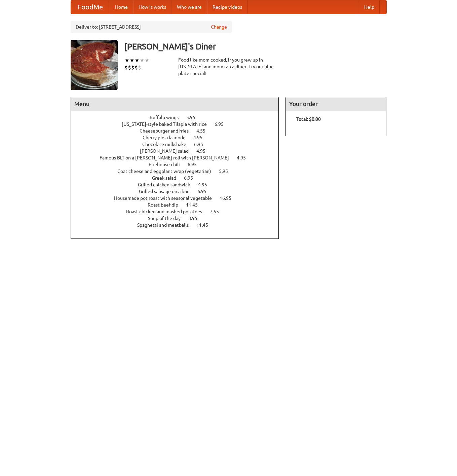 The image size is (457, 476). What do you see at coordinates (178, 185) in the screenshot?
I see `a: Grilled chicken sandwich 4.95` at bounding box center [178, 185].